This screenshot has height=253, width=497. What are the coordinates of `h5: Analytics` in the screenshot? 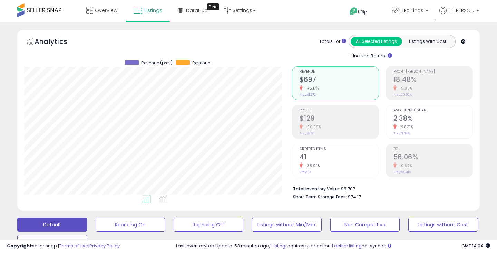 It's located at (58, 42).